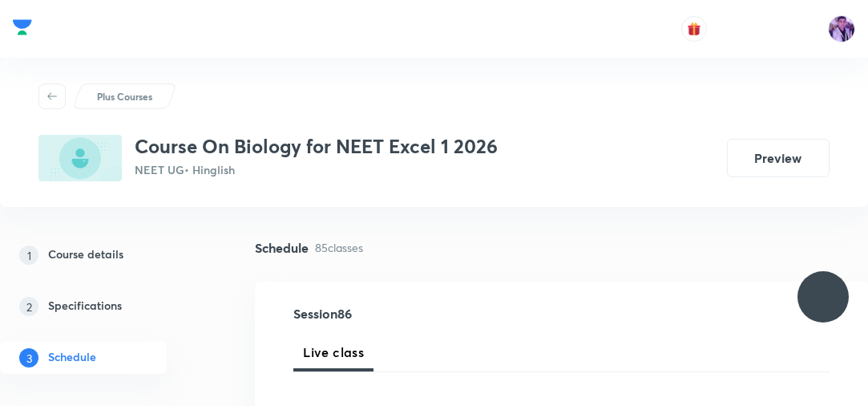 The image size is (868, 406). Describe the element at coordinates (823, 297) in the screenshot. I see `img: ttu` at that location.